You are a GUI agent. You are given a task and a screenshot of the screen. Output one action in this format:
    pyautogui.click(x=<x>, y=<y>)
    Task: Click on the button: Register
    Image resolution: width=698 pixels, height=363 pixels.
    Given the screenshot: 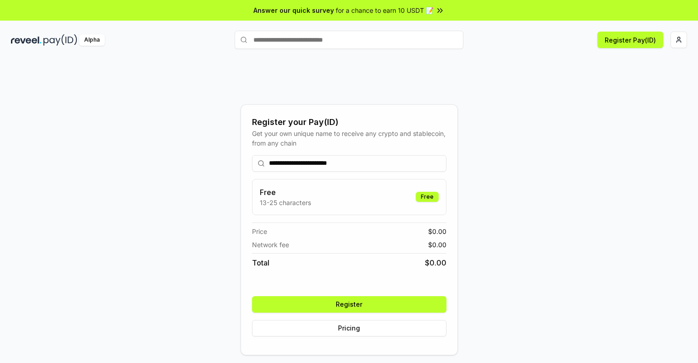 What is the action you would take?
    pyautogui.click(x=349, y=304)
    